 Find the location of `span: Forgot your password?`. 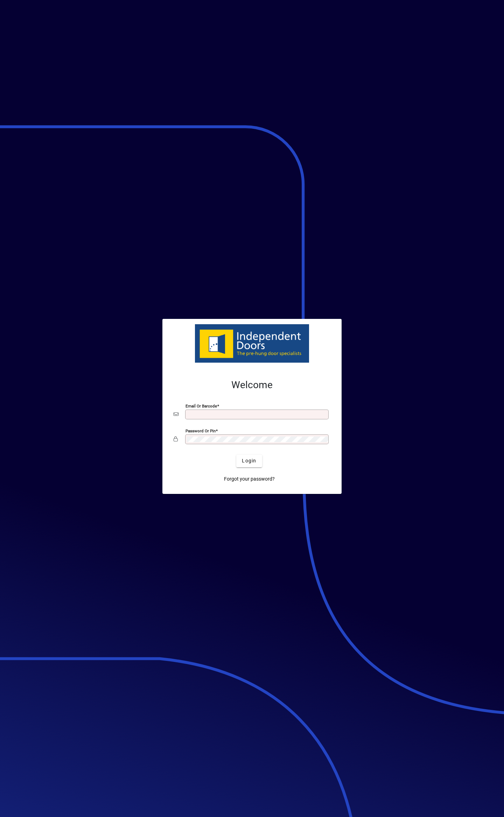

span: Forgot your password? is located at coordinates (249, 479).